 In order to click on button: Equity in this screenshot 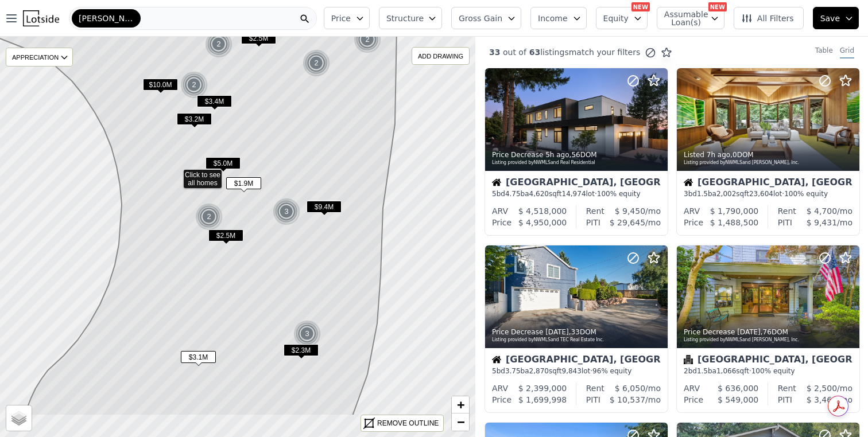, I will do `click(622, 18)`.